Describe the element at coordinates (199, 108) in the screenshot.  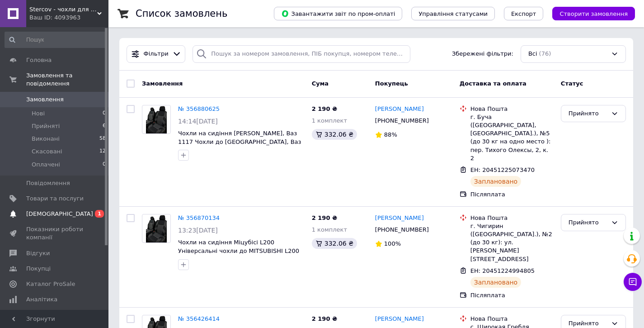
I see `a: № 356880625` at that location.